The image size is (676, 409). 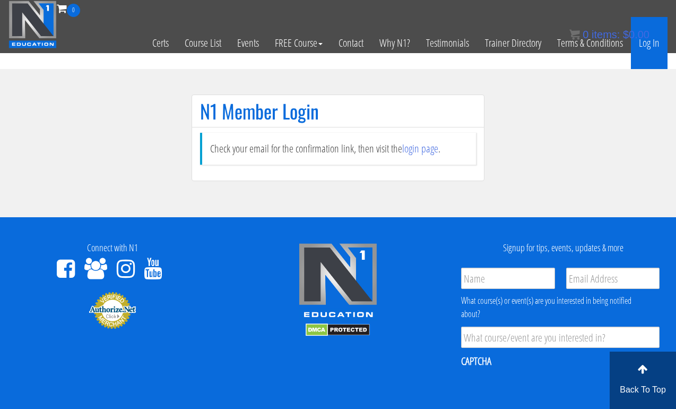 I want to click on a: Why N1?, so click(x=395, y=43).